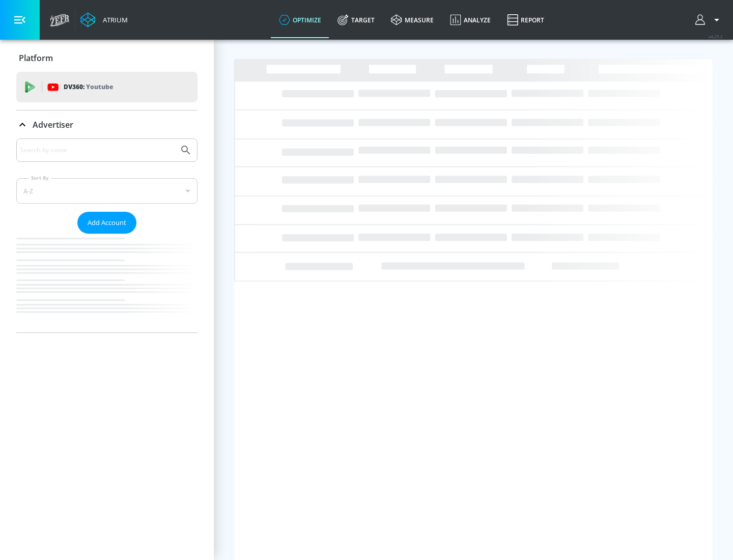 This screenshot has height=560, width=733. What do you see at coordinates (113, 20) in the screenshot?
I see `div: Atrium` at bounding box center [113, 20].